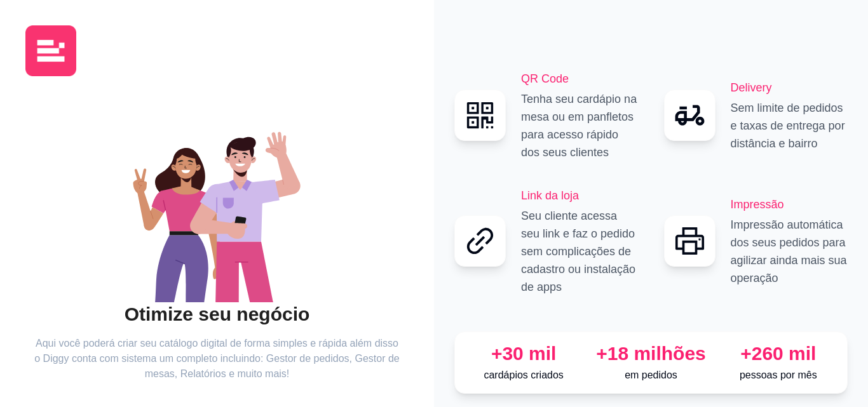 This screenshot has height=407, width=868. What do you see at coordinates (779, 354) in the screenshot?
I see `div: +260 mil` at bounding box center [779, 354].